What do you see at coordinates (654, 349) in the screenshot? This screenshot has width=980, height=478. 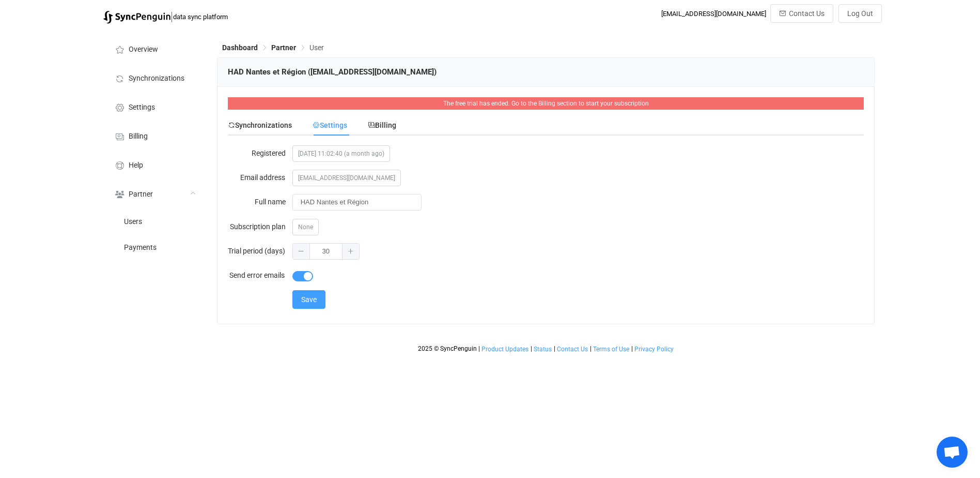 I see `span: Privacy Policy` at bounding box center [654, 349].